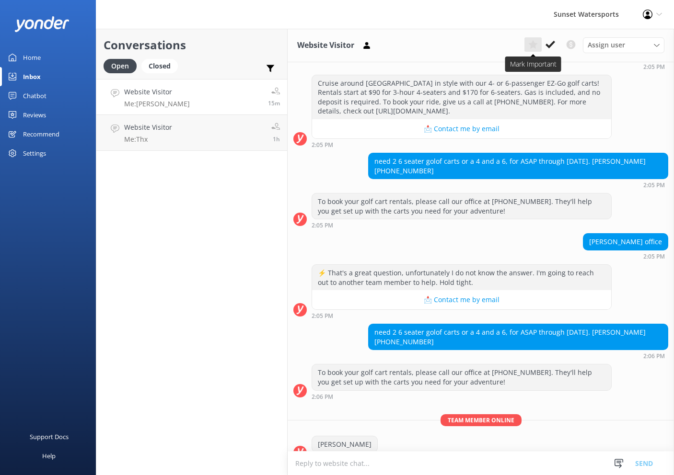 This screenshot has height=475, width=674. Describe the element at coordinates (32, 77) in the screenshot. I see `div: Inbox` at that location.